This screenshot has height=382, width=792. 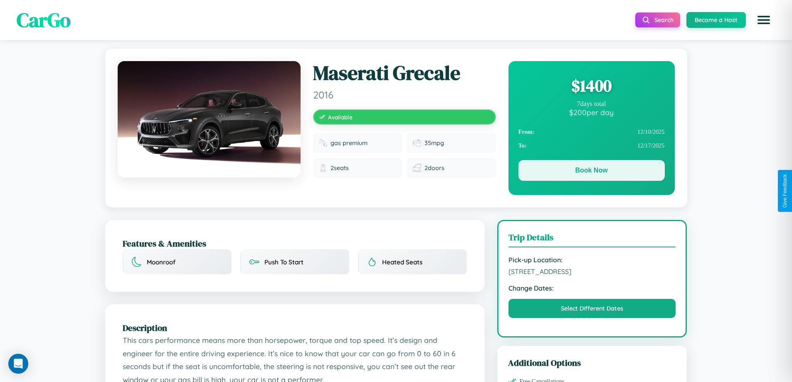 What do you see at coordinates (591, 112) in the screenshot?
I see `div: $ 200 per day` at bounding box center [591, 112].